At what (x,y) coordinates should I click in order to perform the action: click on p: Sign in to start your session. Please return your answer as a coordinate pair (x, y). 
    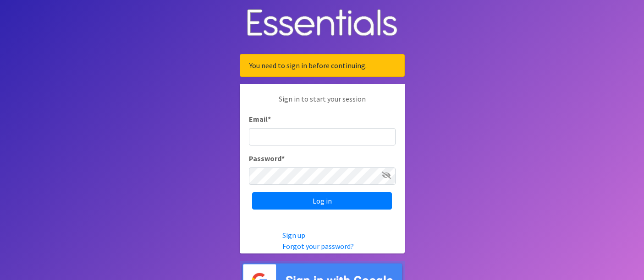
    Looking at the image, I should click on (322, 104).